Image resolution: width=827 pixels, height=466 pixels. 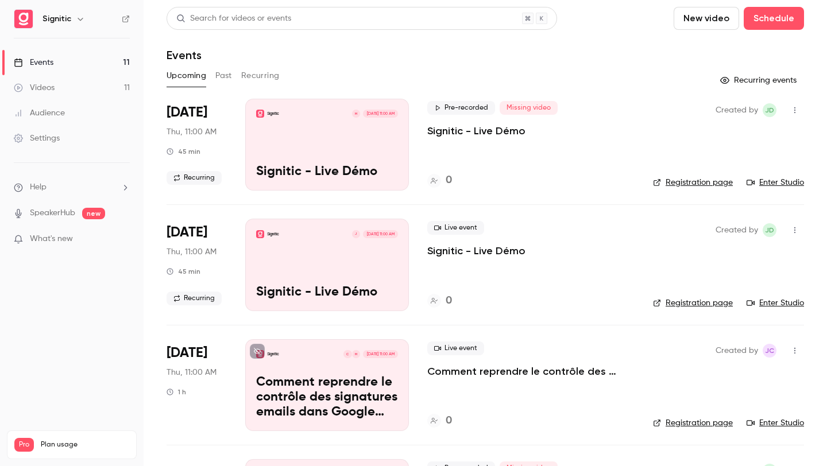 I want to click on button: Recurring events, so click(x=759, y=80).